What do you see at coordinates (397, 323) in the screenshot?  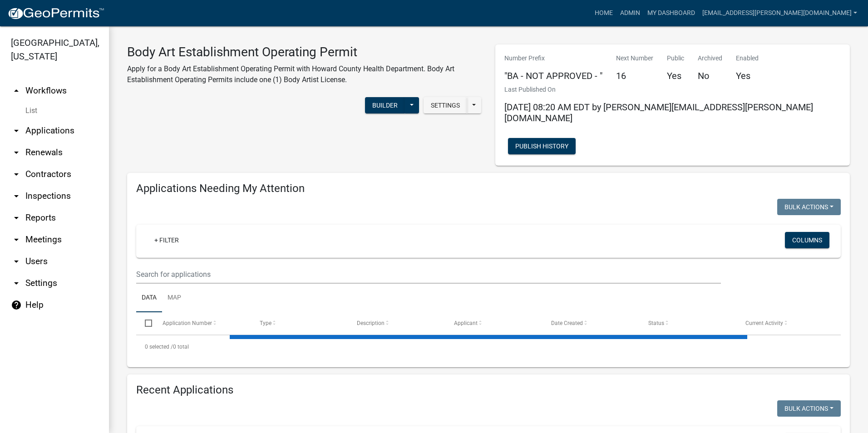 I see `datatable-header-cell: Description` at bounding box center [397, 323].